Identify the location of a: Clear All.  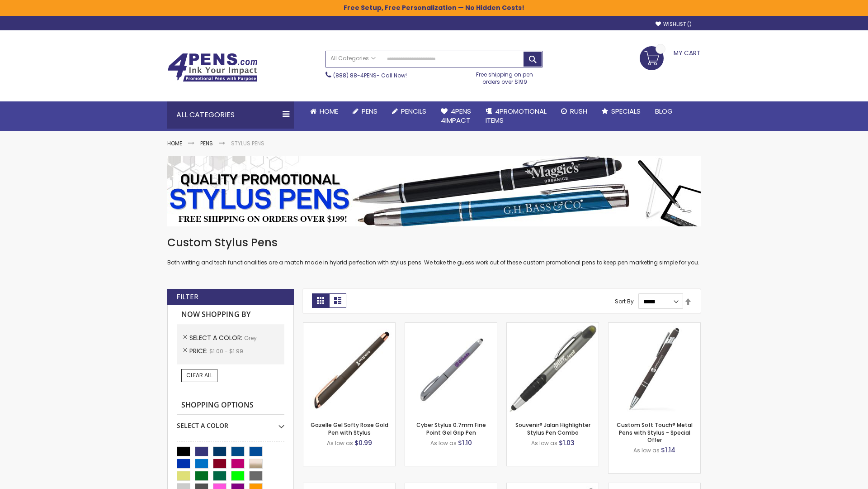
(199, 375).